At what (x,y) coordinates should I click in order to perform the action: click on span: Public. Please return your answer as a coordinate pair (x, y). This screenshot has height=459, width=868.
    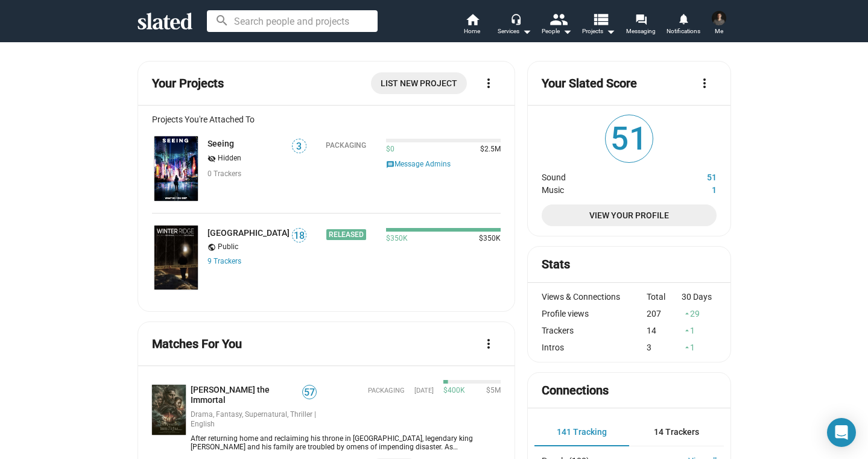
    Looking at the image, I should click on (228, 248).